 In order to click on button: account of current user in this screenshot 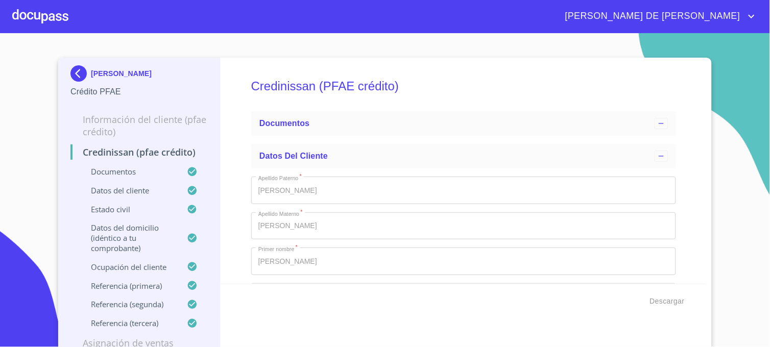, I will do `click(658, 16)`.